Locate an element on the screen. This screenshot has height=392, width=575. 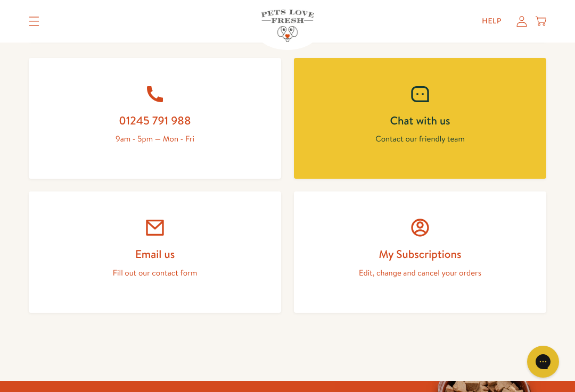
a: My Subscriptions Edit, change and cancel your orders is located at coordinates (420, 252).